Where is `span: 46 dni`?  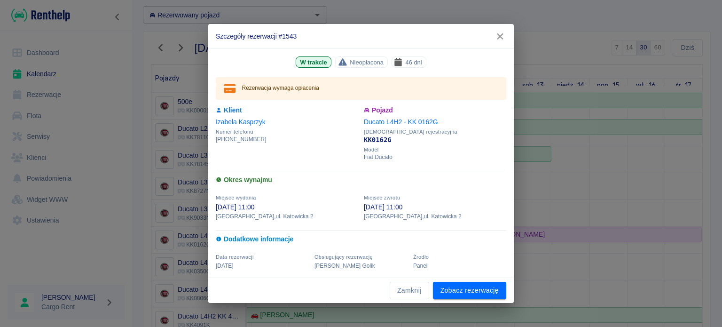
span: 46 dni is located at coordinates (413, 62).